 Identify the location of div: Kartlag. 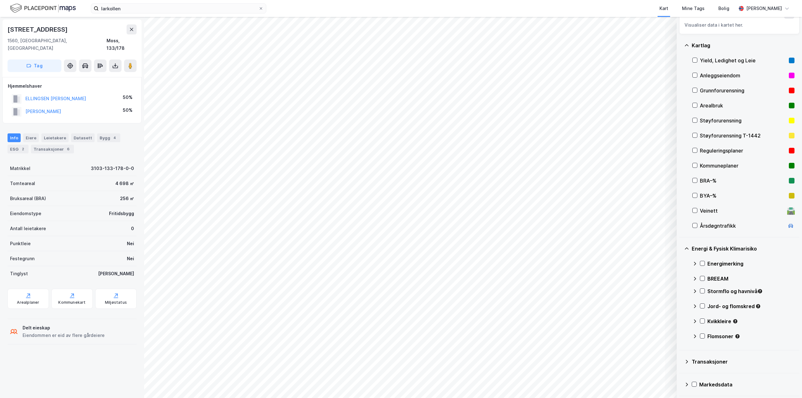
(743, 45).